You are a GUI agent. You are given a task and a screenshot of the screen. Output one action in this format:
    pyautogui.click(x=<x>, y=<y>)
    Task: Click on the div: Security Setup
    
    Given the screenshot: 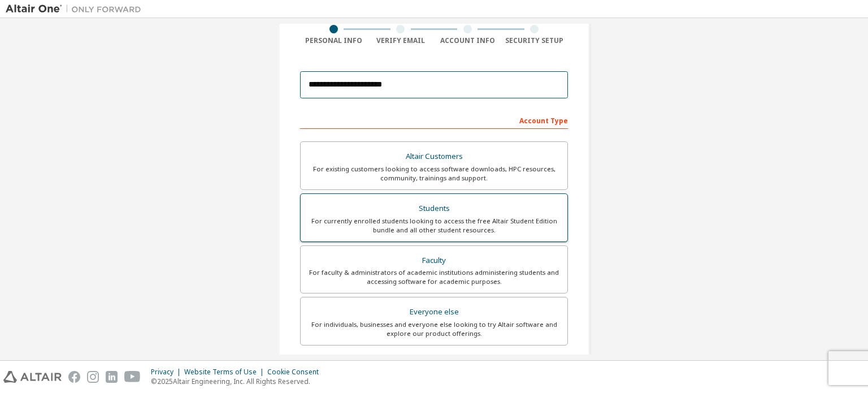 What is the action you would take?
    pyautogui.click(x=535, y=41)
    